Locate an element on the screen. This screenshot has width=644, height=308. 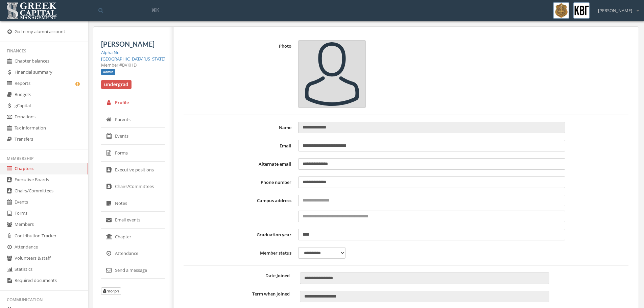
a: Profile is located at coordinates (133, 103).